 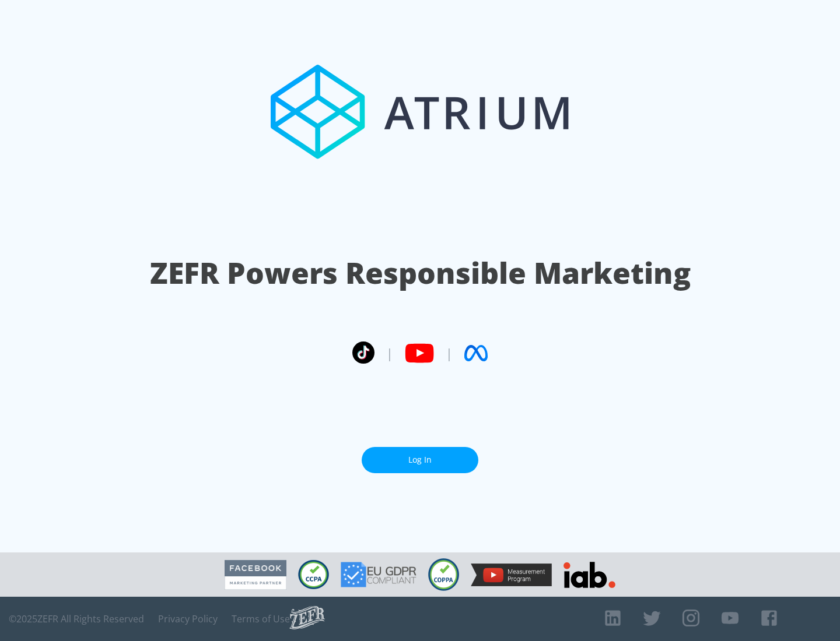 What do you see at coordinates (443, 575) in the screenshot?
I see `img: COPPA Compliant` at bounding box center [443, 575].